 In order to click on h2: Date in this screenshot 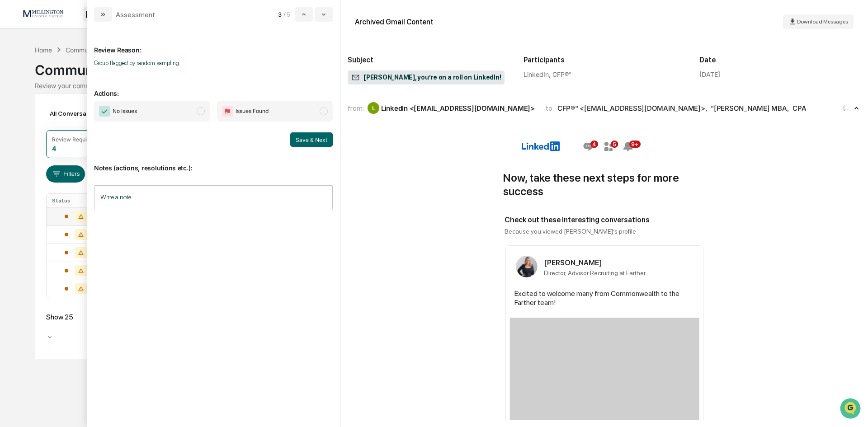, I will do `click(779, 60)`.